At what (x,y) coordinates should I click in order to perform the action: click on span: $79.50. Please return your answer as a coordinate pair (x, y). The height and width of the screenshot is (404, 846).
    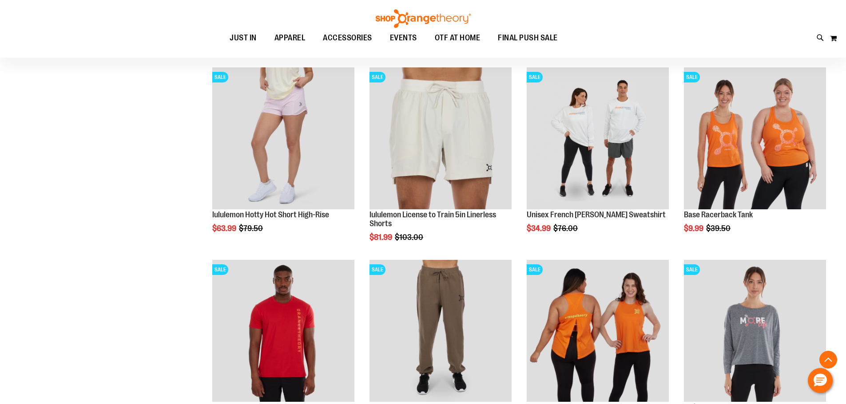
    Looking at the image, I should click on (251, 229).